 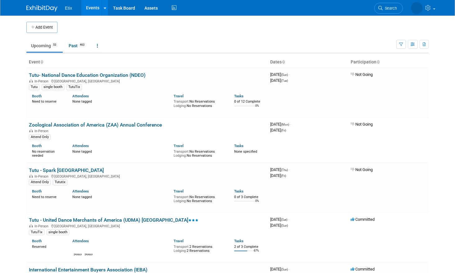 I want to click on div: No reservation needed, so click(x=48, y=153).